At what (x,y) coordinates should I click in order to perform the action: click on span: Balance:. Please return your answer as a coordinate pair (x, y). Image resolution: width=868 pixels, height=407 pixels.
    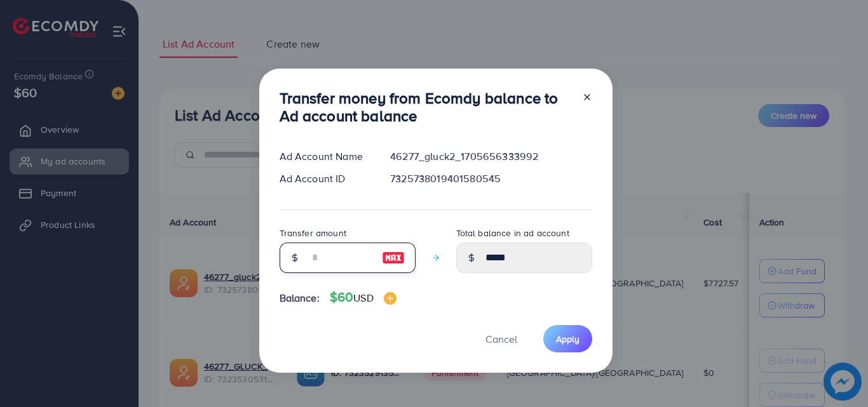
    Looking at the image, I should click on (299, 298).